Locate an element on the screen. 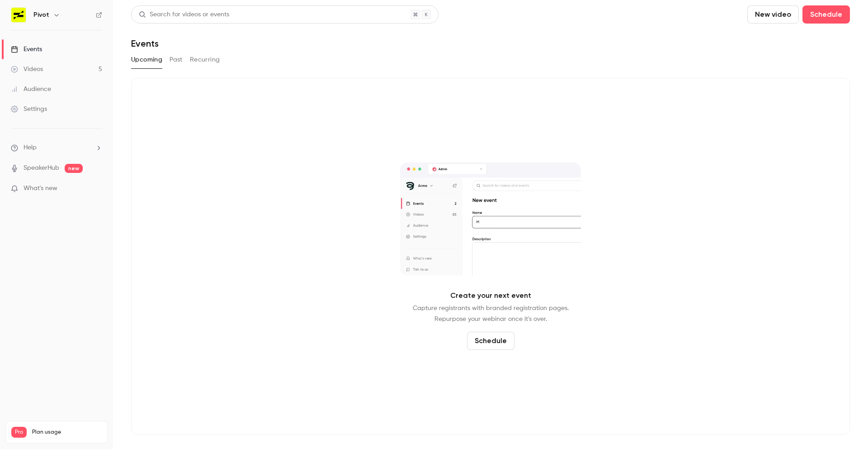 This screenshot has width=868, height=449. span: Plan usage is located at coordinates (67, 432).